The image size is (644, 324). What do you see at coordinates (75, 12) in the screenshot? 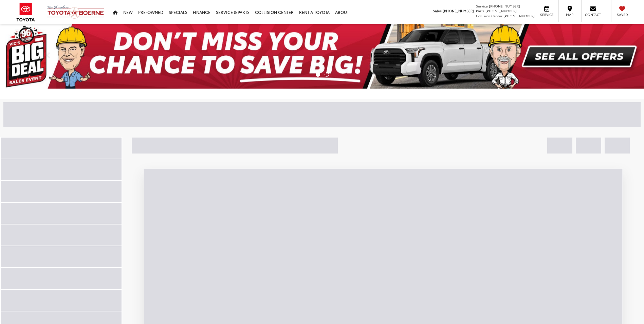
I see `img: Vic Vaughan Toyota of Boerne` at bounding box center [75, 12].